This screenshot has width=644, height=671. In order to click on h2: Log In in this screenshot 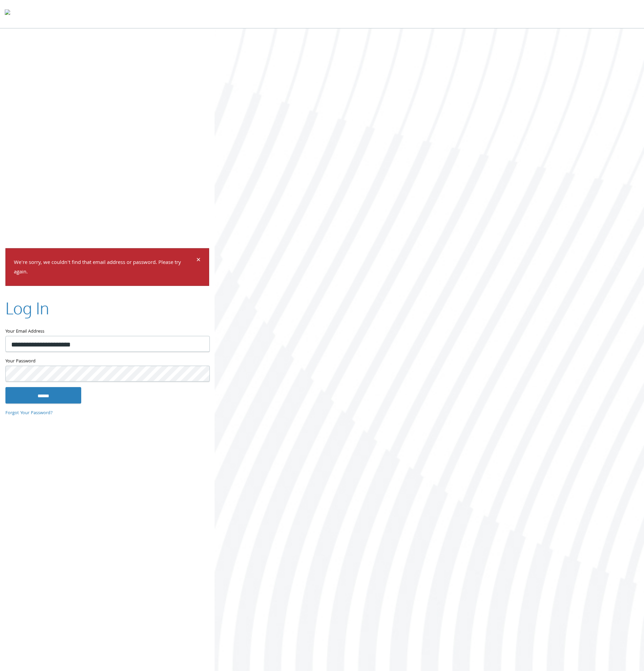, I will do `click(27, 308)`.